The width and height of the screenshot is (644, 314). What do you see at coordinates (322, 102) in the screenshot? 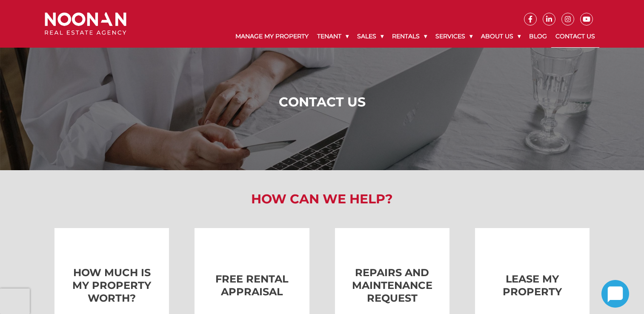
I see `h1: Contact Us` at bounding box center [322, 102].